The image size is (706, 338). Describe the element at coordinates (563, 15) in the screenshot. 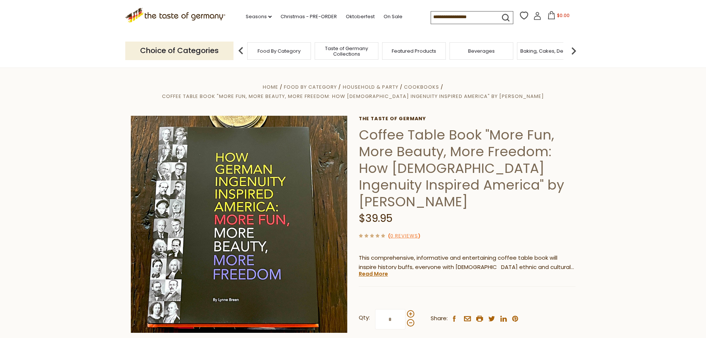

I see `span: $0.00` at that location.